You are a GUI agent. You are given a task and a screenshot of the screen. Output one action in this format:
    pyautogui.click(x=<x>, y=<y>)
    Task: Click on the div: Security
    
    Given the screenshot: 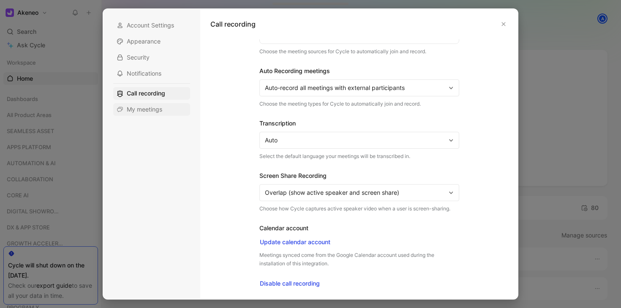 What is the action you would take?
    pyautogui.click(x=152, y=57)
    